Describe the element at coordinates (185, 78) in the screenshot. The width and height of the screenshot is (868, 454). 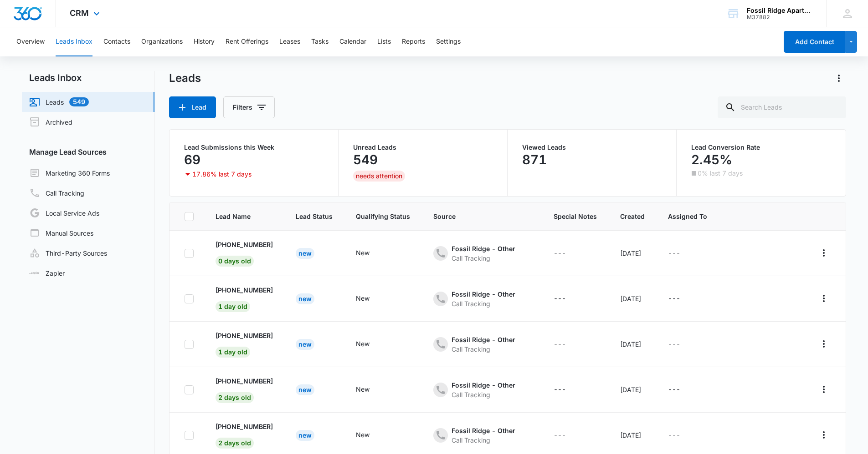
I see `h1: Leads` at that location.